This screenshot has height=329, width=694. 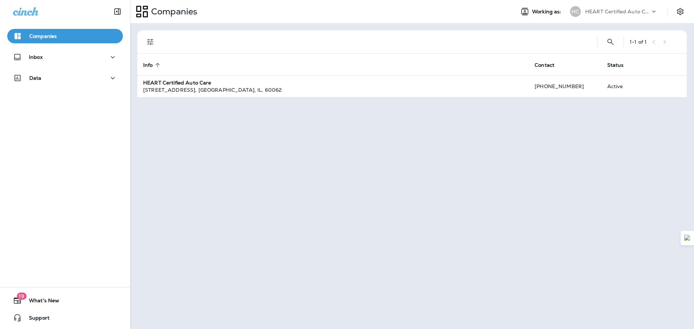 What do you see at coordinates (40, 302) in the screenshot?
I see `span: What's New` at bounding box center [40, 302].